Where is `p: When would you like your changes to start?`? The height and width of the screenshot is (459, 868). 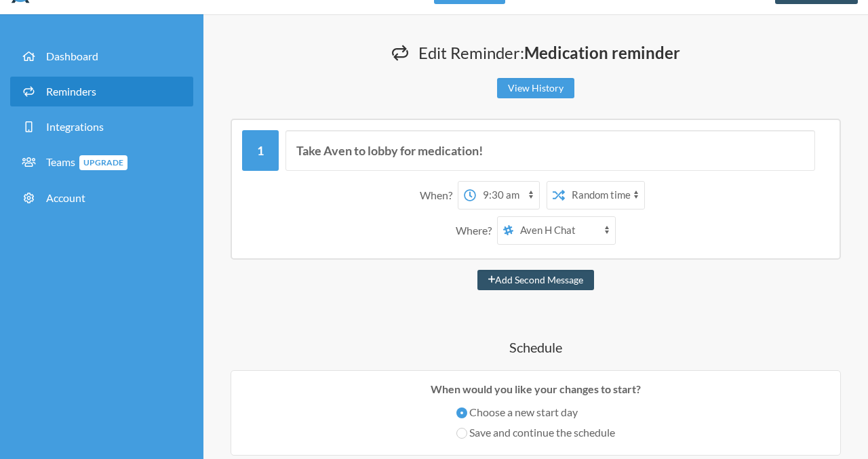
p: When would you like your changes to start? is located at coordinates (536, 390).